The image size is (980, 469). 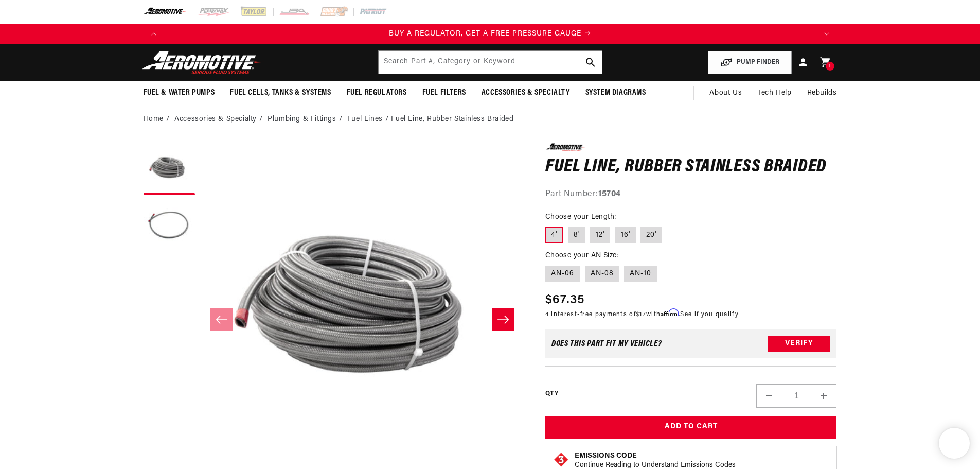 I want to click on button: PUMP FINDER, so click(x=750, y=63).